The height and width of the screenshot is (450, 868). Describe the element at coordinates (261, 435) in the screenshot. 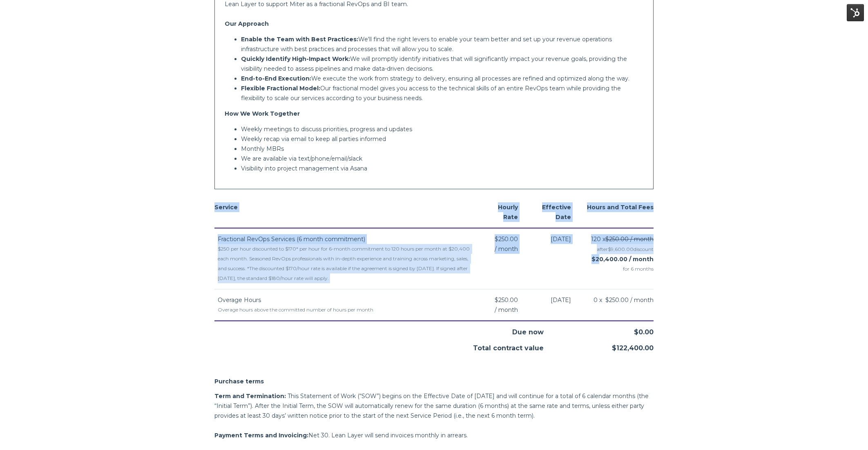

I see `span: Payment Terms and Invoicing:` at that location.